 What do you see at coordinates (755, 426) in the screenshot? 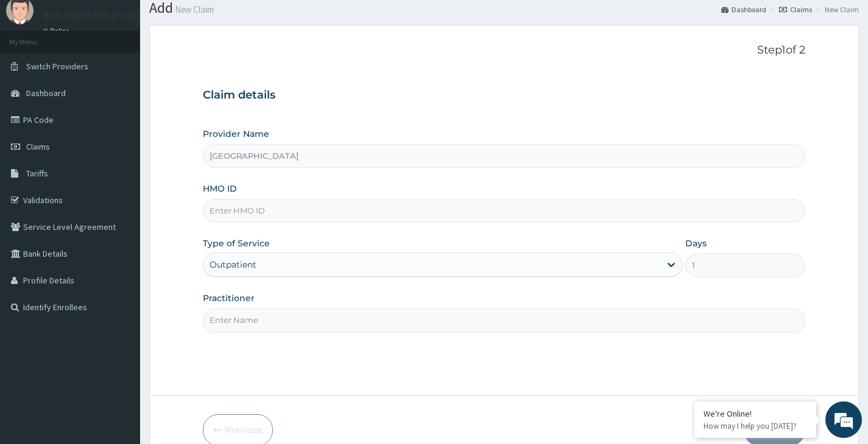
I see `p: How may I help you today?` at bounding box center [755, 426].